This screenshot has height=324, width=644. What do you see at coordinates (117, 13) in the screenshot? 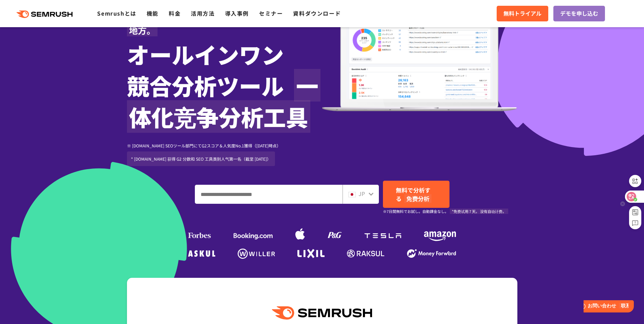
I see `a: Semrushとは` at bounding box center [117, 13].